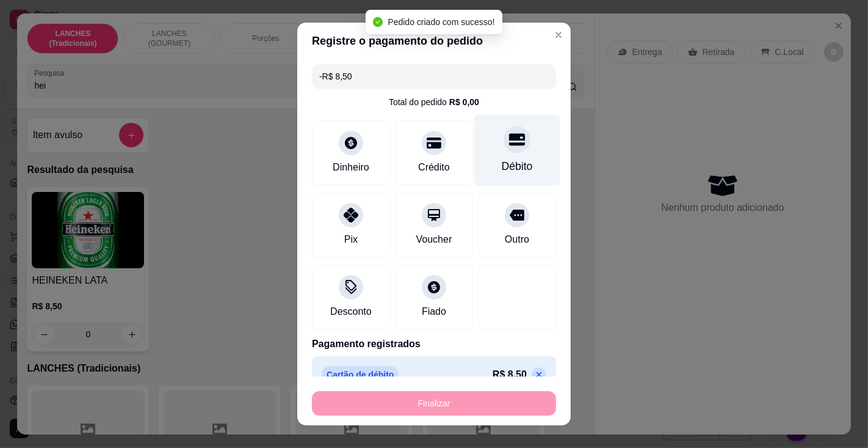 Image resolution: width=868 pixels, height=448 pixels. What do you see at coordinates (558, 35) in the screenshot?
I see `button: Close` at bounding box center [558, 35].